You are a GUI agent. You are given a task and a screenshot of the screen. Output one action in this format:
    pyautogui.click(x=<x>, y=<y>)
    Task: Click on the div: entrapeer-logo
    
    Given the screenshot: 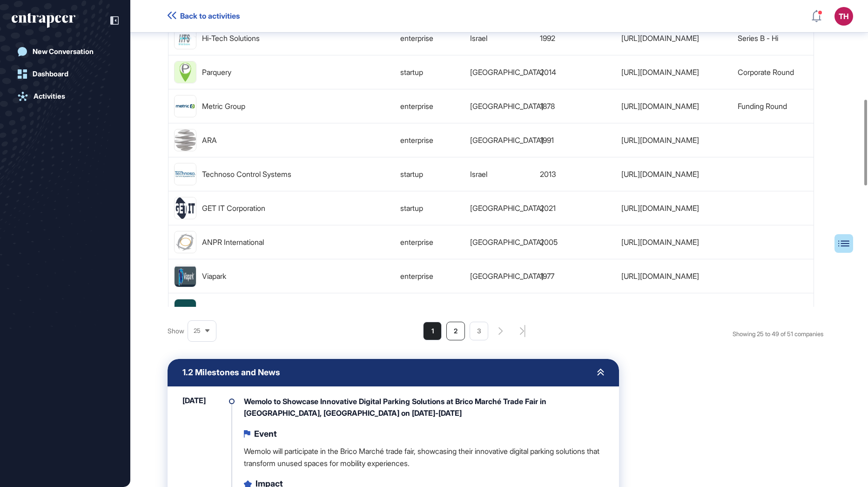 What is the action you would take?
    pyautogui.click(x=43, y=21)
    